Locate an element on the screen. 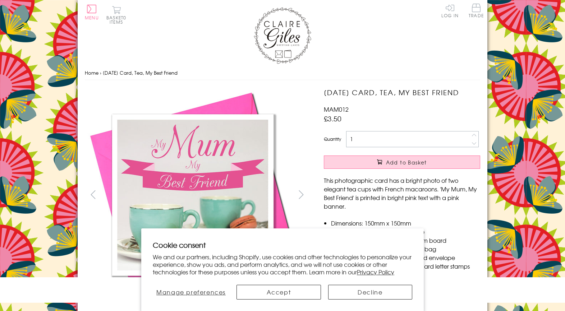 The image size is (565, 311). button: prev is located at coordinates (93, 194).